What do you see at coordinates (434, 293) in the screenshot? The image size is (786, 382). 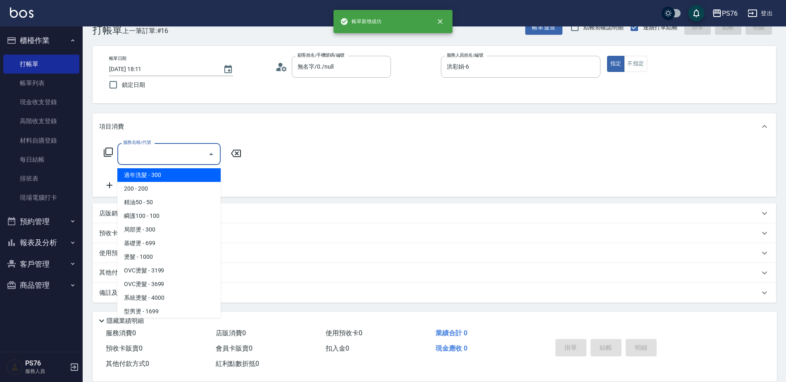 I see `div: 備註及來源` at bounding box center [434, 293].